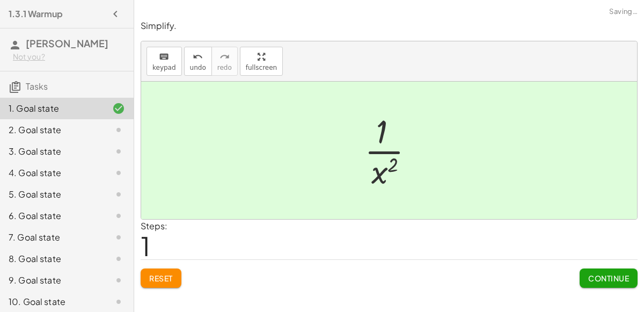 Image resolution: width=644 pixels, height=312 pixels. I want to click on div: 3. Goal state, so click(52, 151).